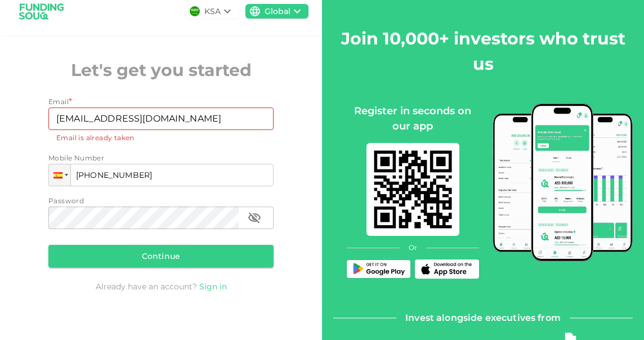 Image resolution: width=644 pixels, height=340 pixels. What do you see at coordinates (213, 286) in the screenshot?
I see `a: Sign in` at bounding box center [213, 286].